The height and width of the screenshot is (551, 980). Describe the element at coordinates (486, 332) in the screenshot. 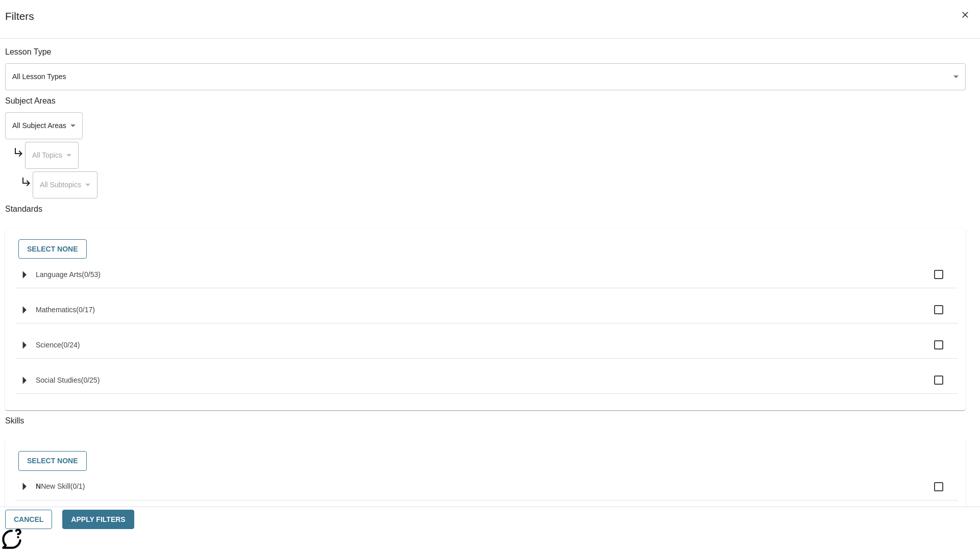

I see `ul: Select standards` at that location.